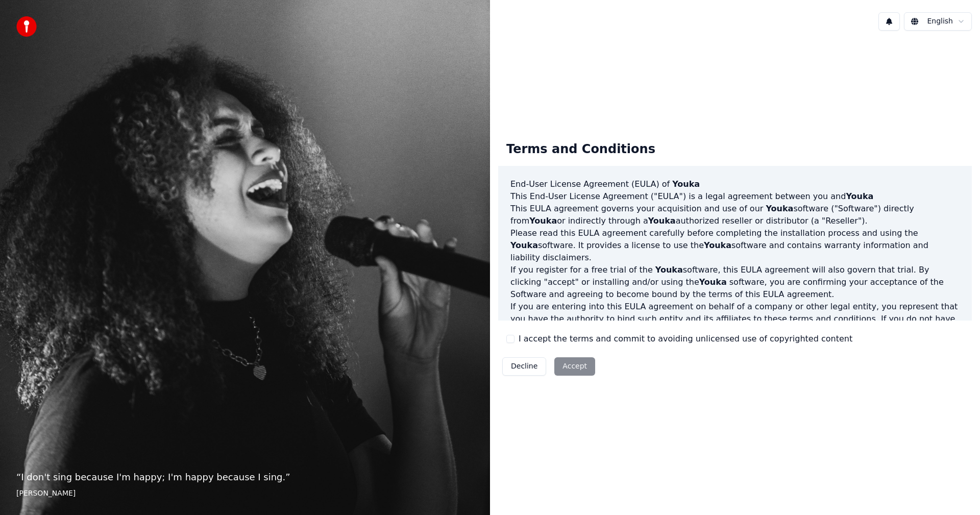 The width and height of the screenshot is (980, 515). I want to click on p: This End-User License Agreement ("EULA") is a legal agreement between you and, so click(735, 196).